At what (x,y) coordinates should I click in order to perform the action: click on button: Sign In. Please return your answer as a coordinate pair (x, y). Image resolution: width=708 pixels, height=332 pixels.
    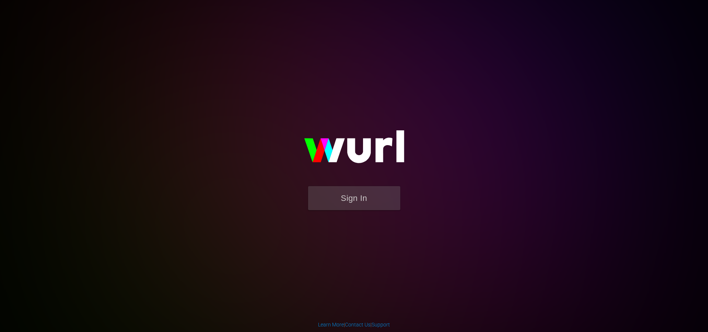
    Looking at the image, I should click on (354, 198).